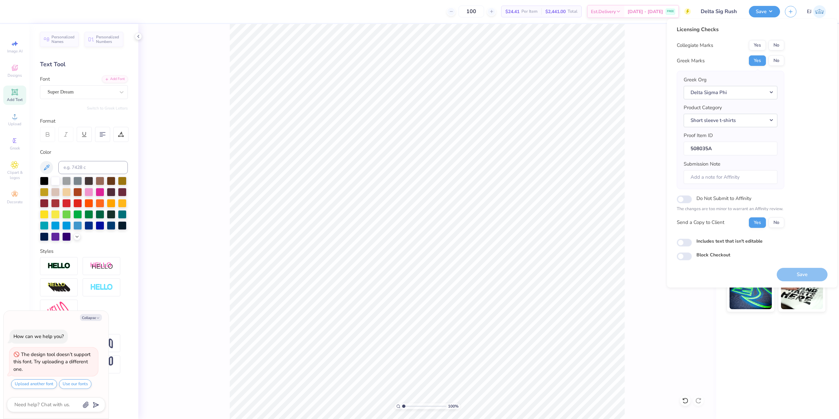 Image resolution: width=839 pixels, height=419 pixels. What do you see at coordinates (670, 11) in the screenshot?
I see `span: FREE` at bounding box center [670, 11].